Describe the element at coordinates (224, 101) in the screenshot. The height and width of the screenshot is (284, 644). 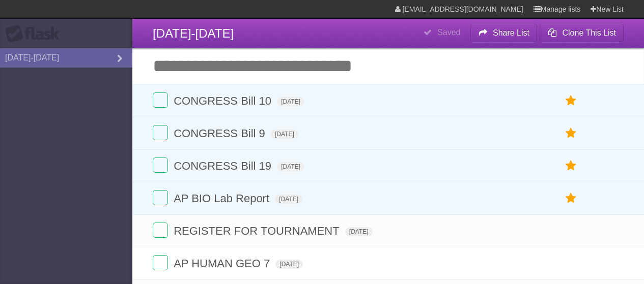
I see `span: CONGRESS Bill 10` at that location.